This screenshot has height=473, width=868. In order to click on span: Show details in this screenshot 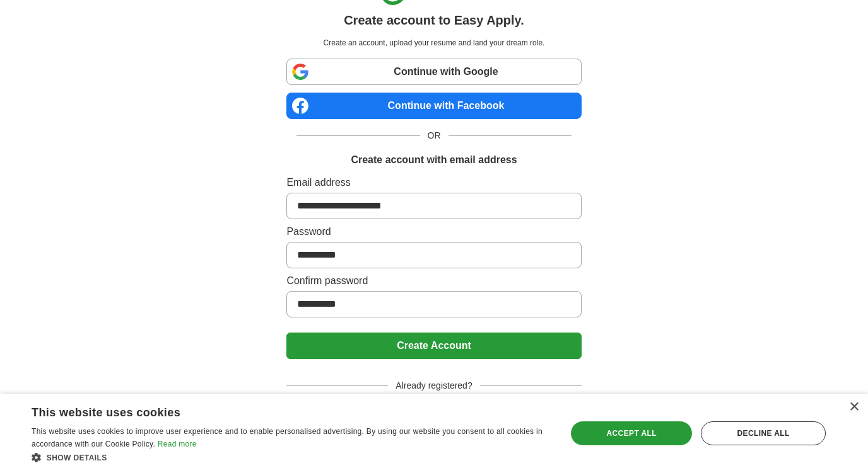, I will do `click(77, 458)`.